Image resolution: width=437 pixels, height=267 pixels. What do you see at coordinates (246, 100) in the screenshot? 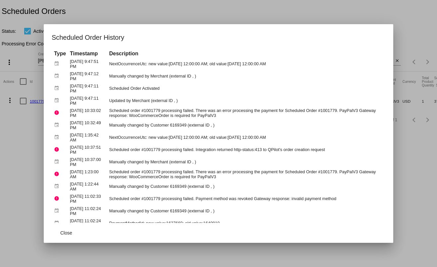
I see `td: Updated by Merchant (external ID , )` at bounding box center [246, 100].